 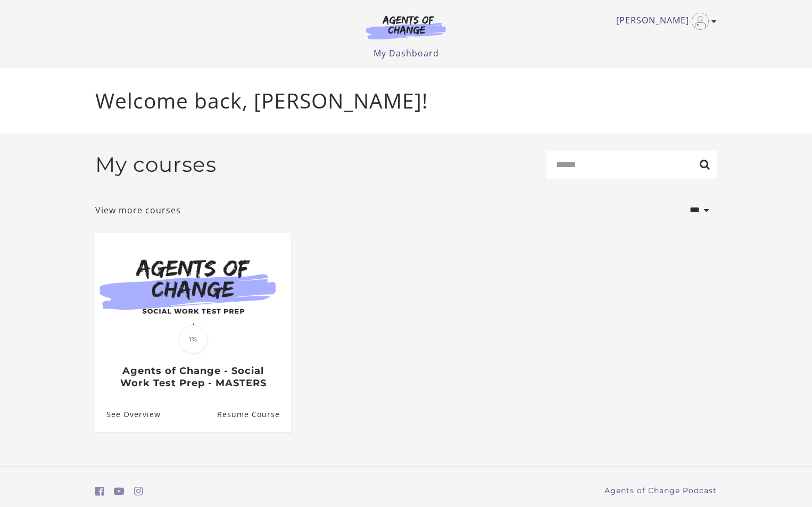 What do you see at coordinates (406, 53) in the screenshot?
I see `a: My Dashboard` at bounding box center [406, 53].